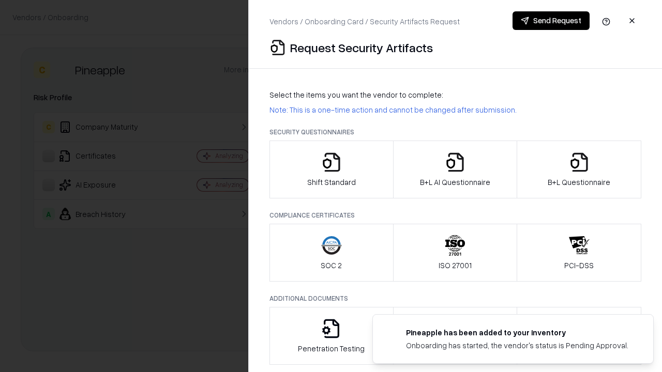  I want to click on img: pineappleenergy.com, so click(392, 334).